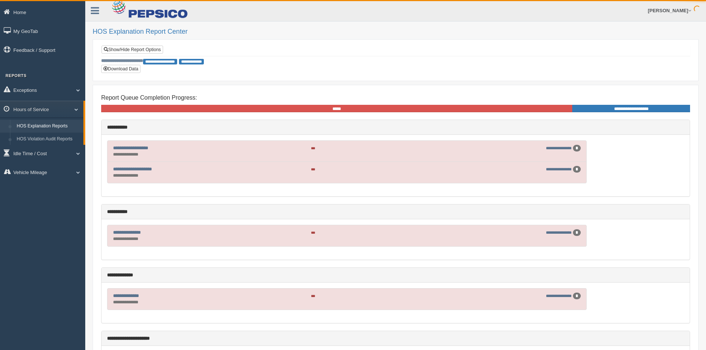  Describe the element at coordinates (48, 139) in the screenshot. I see `a: HOS Violation Audit Reports` at that location.